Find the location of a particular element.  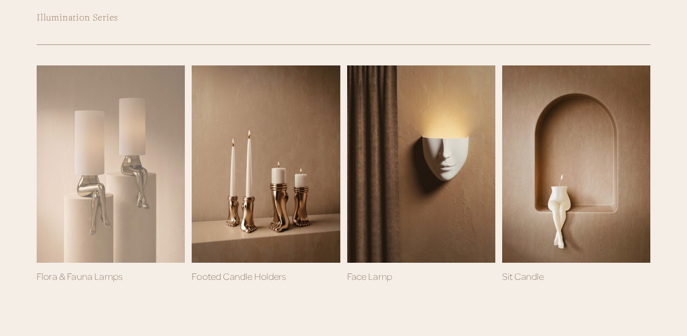

h3: Illumination Series is located at coordinates (343, 17).